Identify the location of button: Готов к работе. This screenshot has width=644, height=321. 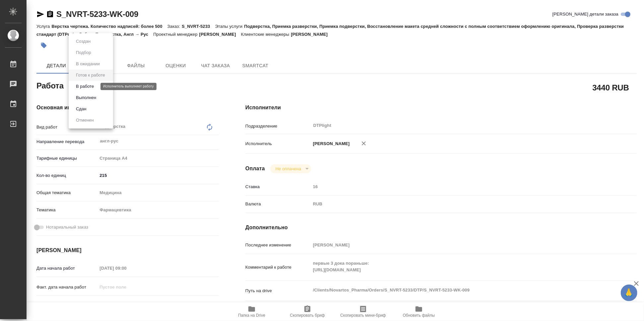
(90, 75).